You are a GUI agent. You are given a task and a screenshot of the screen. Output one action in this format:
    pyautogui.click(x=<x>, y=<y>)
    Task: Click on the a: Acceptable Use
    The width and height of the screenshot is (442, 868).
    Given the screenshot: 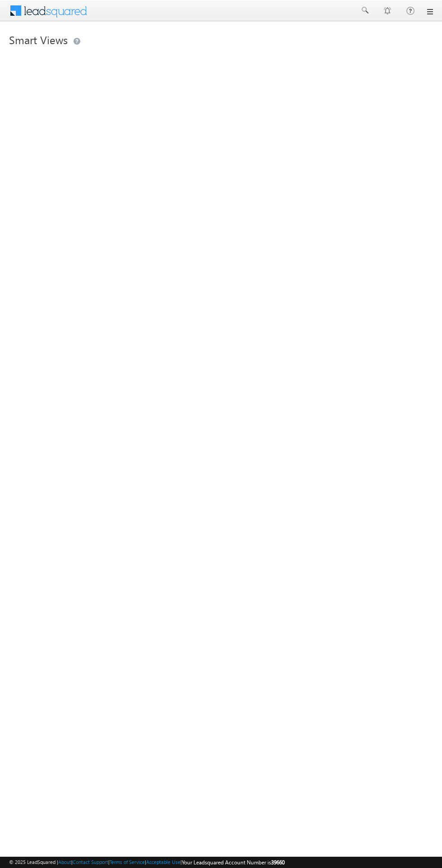 What is the action you would take?
    pyautogui.click(x=163, y=862)
    